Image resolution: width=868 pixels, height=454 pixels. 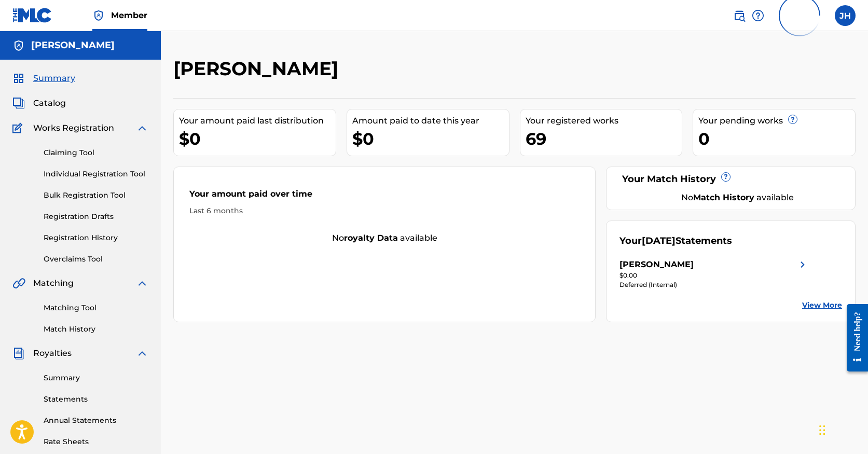 What do you see at coordinates (49, 104) in the screenshot?
I see `span: Catalog` at bounding box center [49, 104].